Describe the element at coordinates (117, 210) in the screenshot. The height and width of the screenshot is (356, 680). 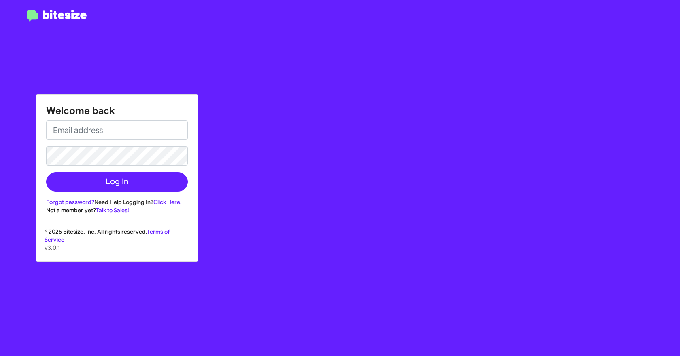
I see `div: Not a member yet?` at that location.